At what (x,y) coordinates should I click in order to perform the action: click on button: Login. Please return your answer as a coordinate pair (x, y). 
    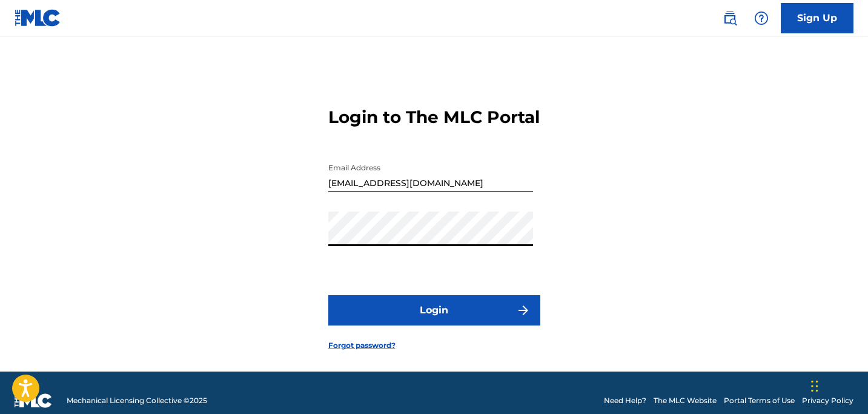
    Looking at the image, I should click on (434, 310).